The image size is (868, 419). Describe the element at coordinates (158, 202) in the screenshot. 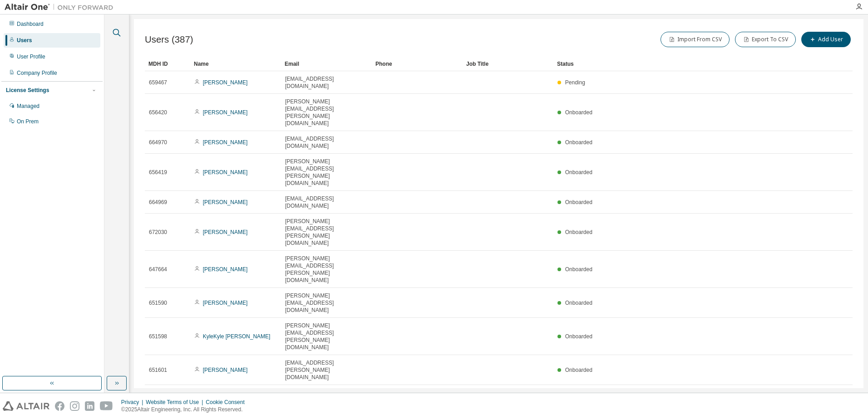

I see `span: 664969` at that location.